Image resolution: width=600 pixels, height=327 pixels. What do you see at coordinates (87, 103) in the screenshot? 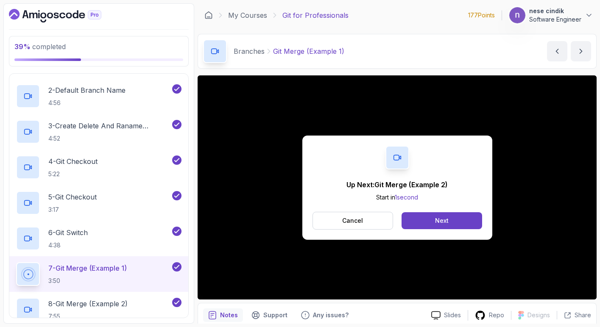
I see `p: 4:56` at bounding box center [87, 103].